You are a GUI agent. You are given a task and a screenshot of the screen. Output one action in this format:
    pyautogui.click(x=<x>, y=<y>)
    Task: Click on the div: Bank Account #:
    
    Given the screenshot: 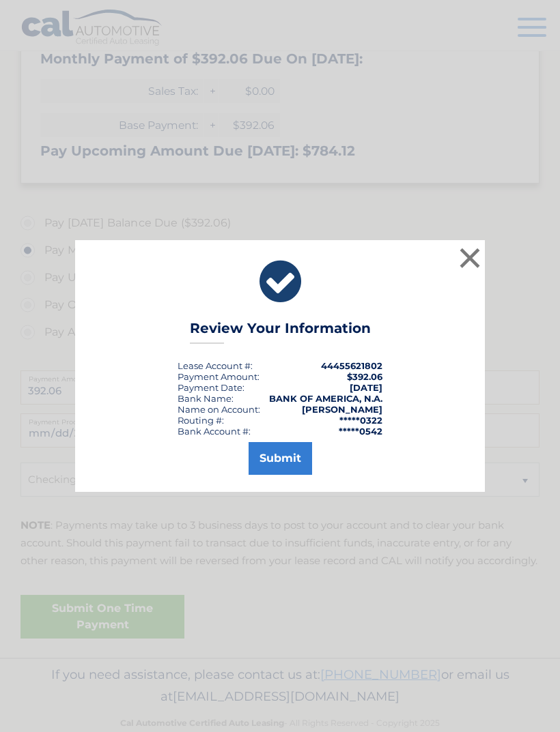 What is the action you would take?
    pyautogui.click(x=214, y=431)
    